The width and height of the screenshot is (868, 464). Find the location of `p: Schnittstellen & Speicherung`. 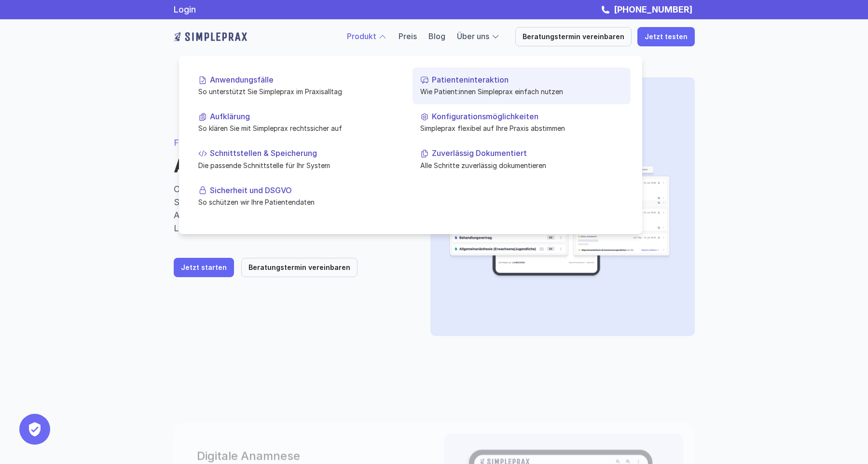

p: Schnittstellen & Speicherung is located at coordinates (305, 153).